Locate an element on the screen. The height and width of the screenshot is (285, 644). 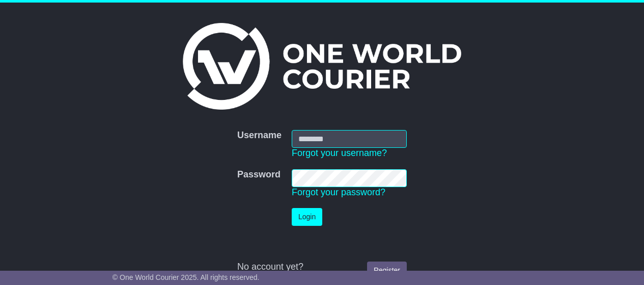
a: Forgot your username? is located at coordinates (339, 153).